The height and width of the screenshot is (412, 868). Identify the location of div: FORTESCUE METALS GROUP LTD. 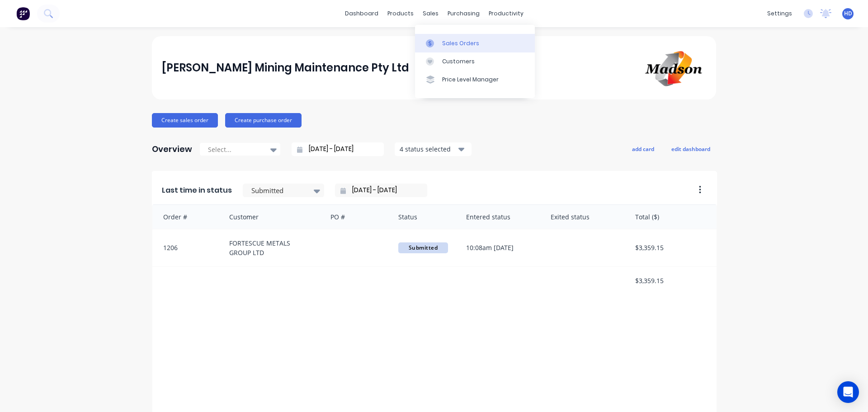
(271, 247).